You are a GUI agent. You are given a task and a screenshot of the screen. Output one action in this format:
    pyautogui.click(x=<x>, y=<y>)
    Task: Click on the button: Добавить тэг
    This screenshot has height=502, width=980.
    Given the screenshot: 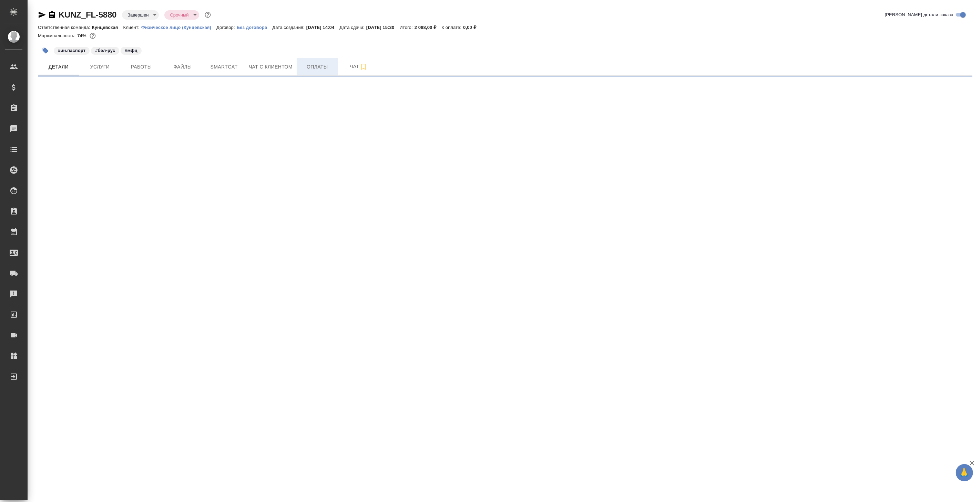 What is the action you would take?
    pyautogui.click(x=46, y=51)
    